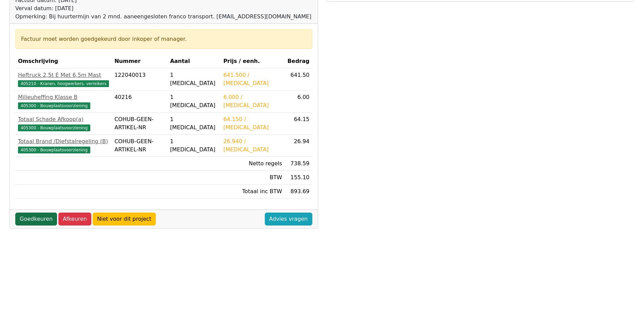 The width and height of the screenshot is (644, 317). What do you see at coordinates (74, 219) in the screenshot?
I see `a: Afkeuren` at bounding box center [74, 219].